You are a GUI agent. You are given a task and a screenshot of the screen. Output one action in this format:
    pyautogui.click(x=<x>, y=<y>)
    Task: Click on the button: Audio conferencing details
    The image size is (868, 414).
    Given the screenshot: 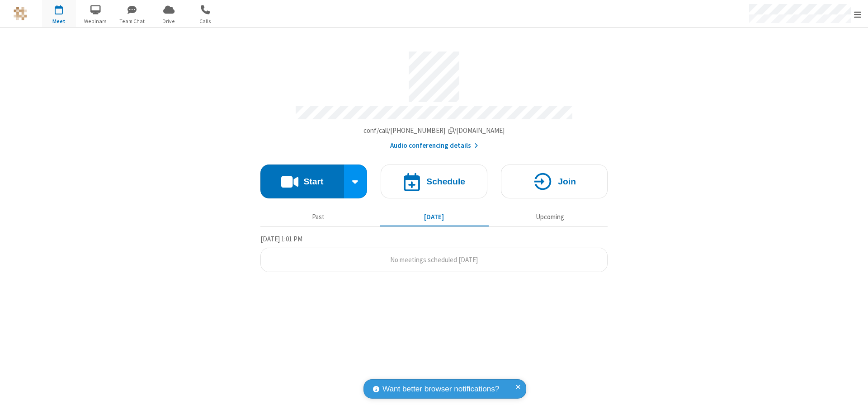 What is the action you would take?
    pyautogui.click(x=434, y=146)
    